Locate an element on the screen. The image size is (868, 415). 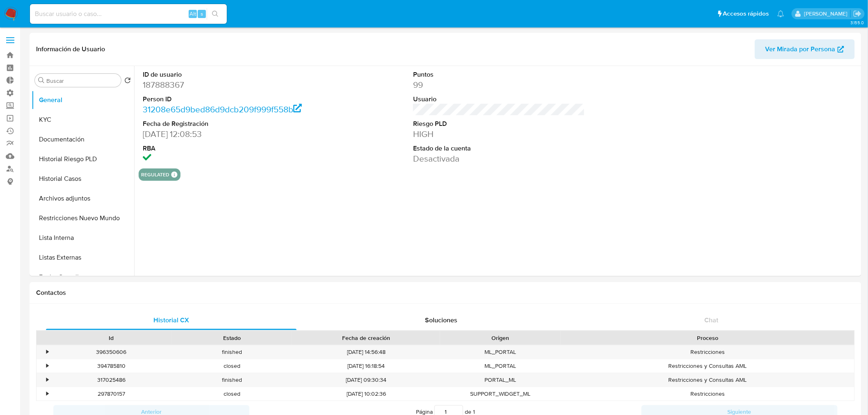
button: Listas Externas is located at coordinates (83, 257).